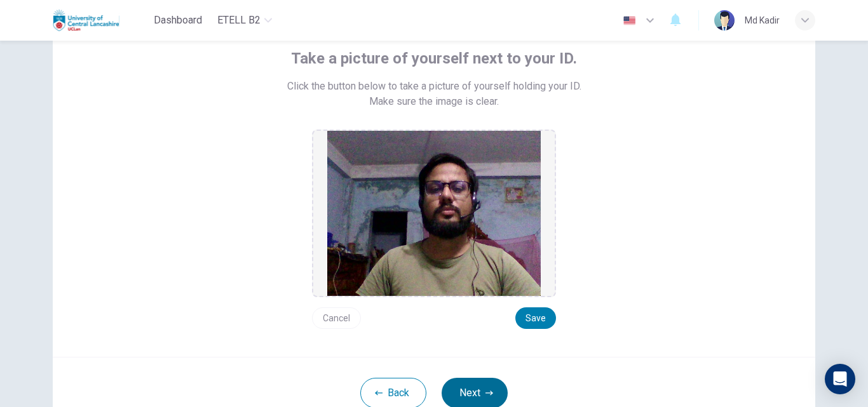  What do you see at coordinates (536, 318) in the screenshot?
I see `button: Save` at bounding box center [536, 318].